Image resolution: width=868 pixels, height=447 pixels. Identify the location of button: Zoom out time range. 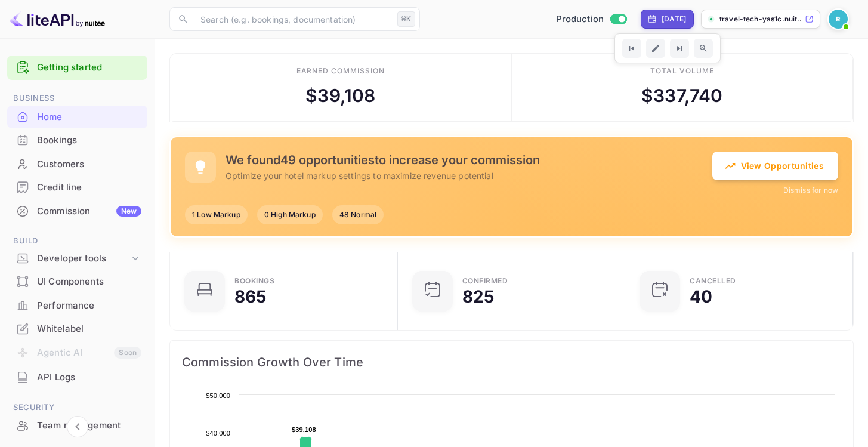
(703, 48).